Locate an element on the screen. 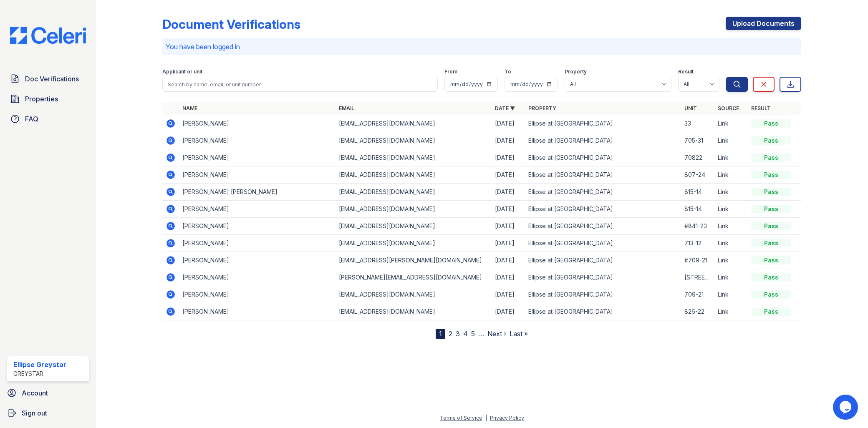 The image size is (868, 428). span: FAQ is located at coordinates (32, 119).